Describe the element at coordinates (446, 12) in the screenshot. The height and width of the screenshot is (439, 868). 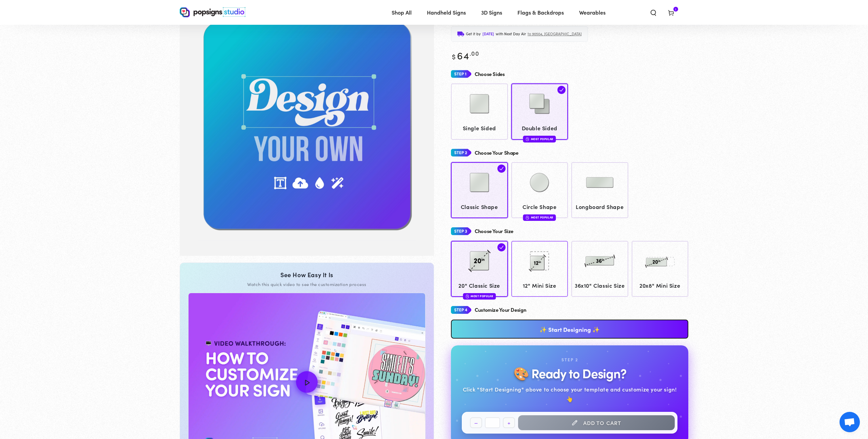
I see `span: Handheld Signs` at that location.